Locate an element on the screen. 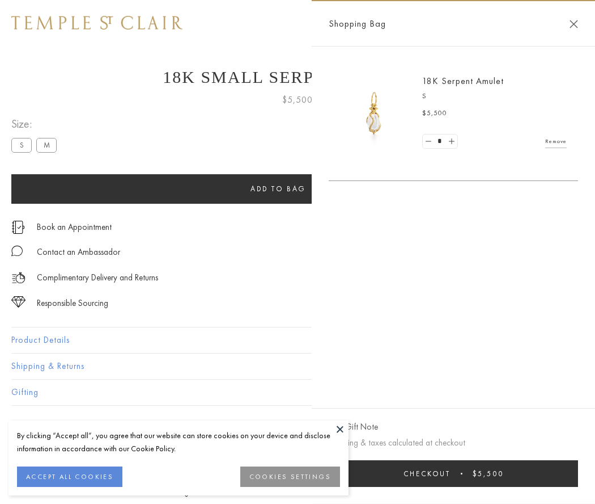 Image resolution: width=595 pixels, height=504 pixels. div: By clicking “Accept all”, you agree that our website can store cookies on your device and disclos... is located at coordinates (179, 442).